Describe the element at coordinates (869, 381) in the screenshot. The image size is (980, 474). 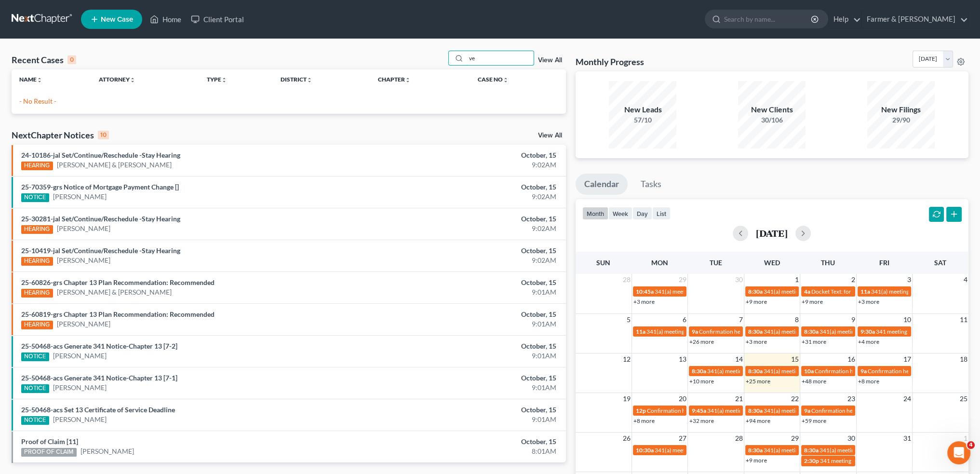
I see `a: +8 more` at that location.